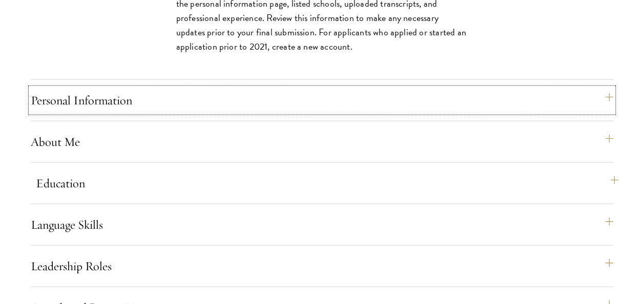  I want to click on button: Language Skills, so click(322, 225).